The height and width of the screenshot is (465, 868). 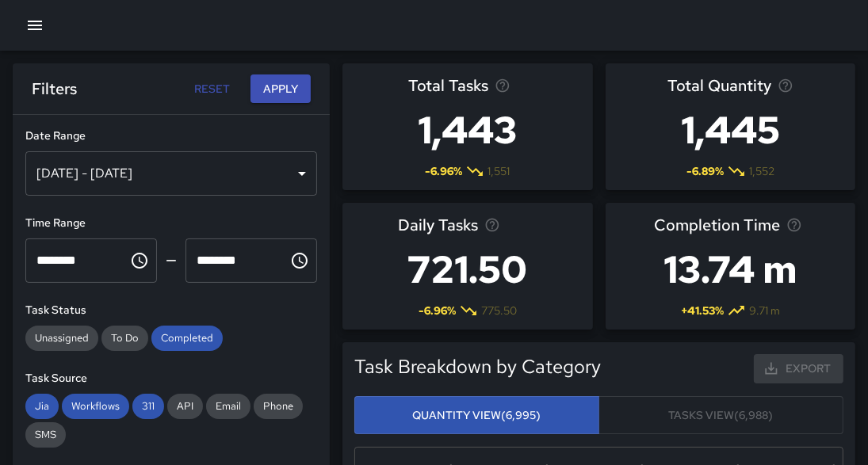 What do you see at coordinates (438, 225) in the screenshot?
I see `span: Daily Tasks` at bounding box center [438, 225].